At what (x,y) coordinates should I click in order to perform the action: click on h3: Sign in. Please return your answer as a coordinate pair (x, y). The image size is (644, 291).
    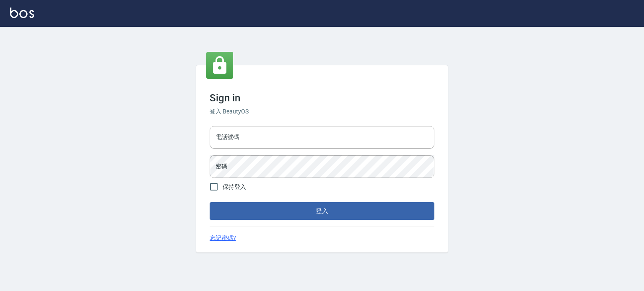
    Looking at the image, I should click on (322, 98).